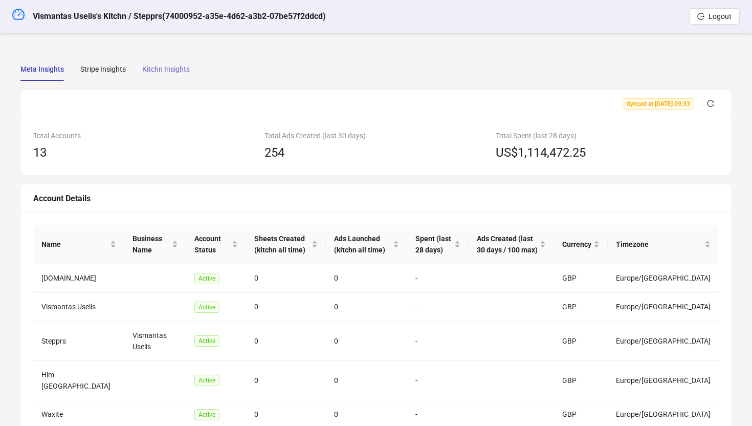 This screenshot has height=426, width=752. Describe the element at coordinates (286, 244) in the screenshot. I see `th: Sheets Created (kitchn all time)` at that location.